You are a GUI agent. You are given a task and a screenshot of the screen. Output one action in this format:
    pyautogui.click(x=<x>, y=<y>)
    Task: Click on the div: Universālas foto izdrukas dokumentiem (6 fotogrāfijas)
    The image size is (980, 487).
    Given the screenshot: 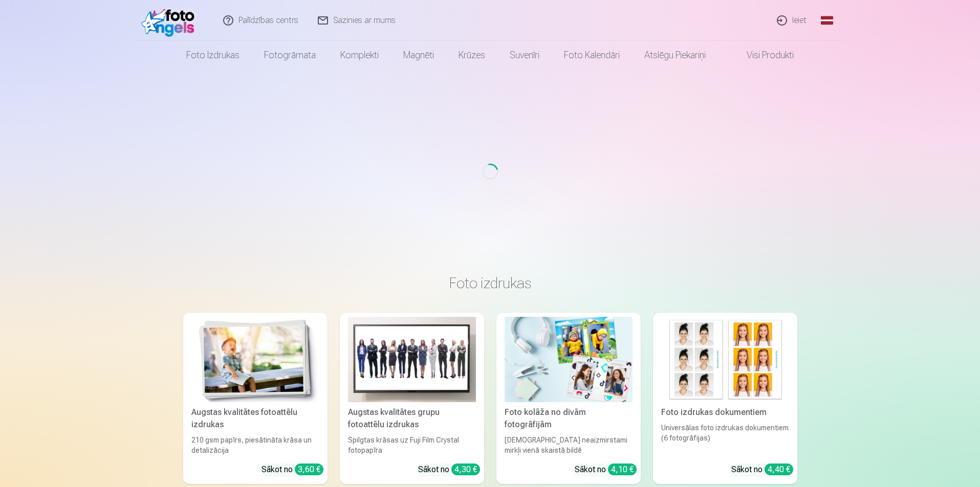 What is the action you would take?
    pyautogui.click(x=725, y=439)
    